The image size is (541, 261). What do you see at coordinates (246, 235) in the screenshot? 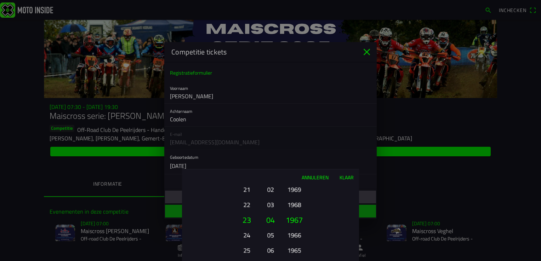
I see `button: 24` at bounding box center [246, 235].